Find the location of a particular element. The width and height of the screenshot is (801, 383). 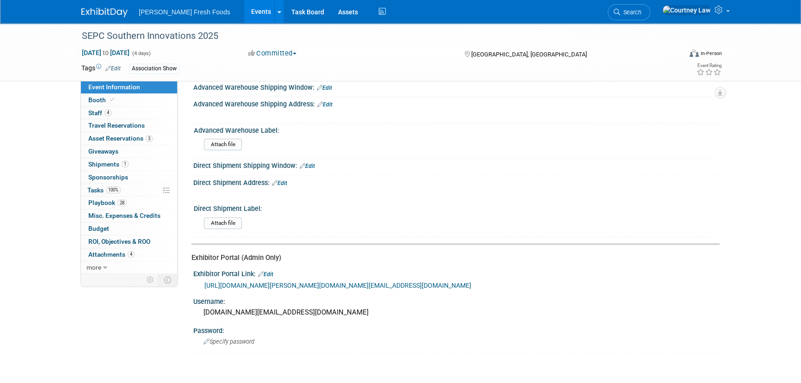

a: Sponsorships is located at coordinates (129, 177).